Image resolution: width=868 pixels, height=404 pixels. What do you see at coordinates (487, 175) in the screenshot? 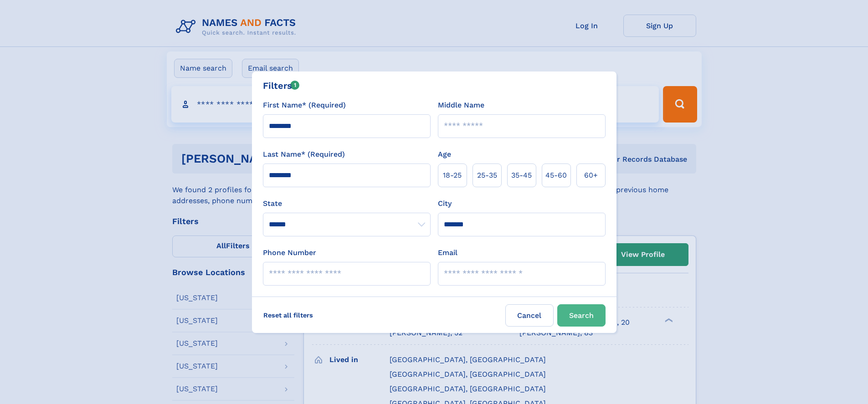
I see `span: 25‑35` at bounding box center [487, 175].